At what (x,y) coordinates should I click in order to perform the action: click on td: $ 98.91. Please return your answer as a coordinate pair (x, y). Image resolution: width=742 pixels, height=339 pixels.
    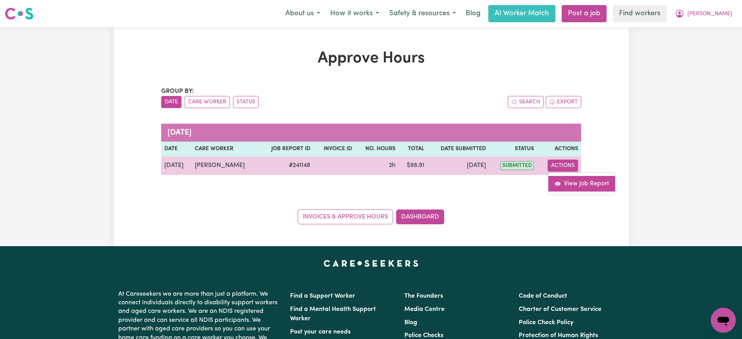
    Looking at the image, I should click on (413, 166).